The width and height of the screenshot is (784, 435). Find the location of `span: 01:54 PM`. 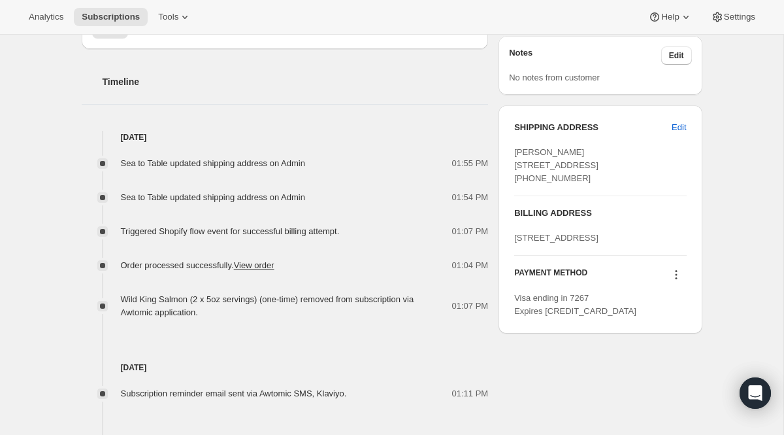

span: 01:54 PM is located at coordinates (470, 197).